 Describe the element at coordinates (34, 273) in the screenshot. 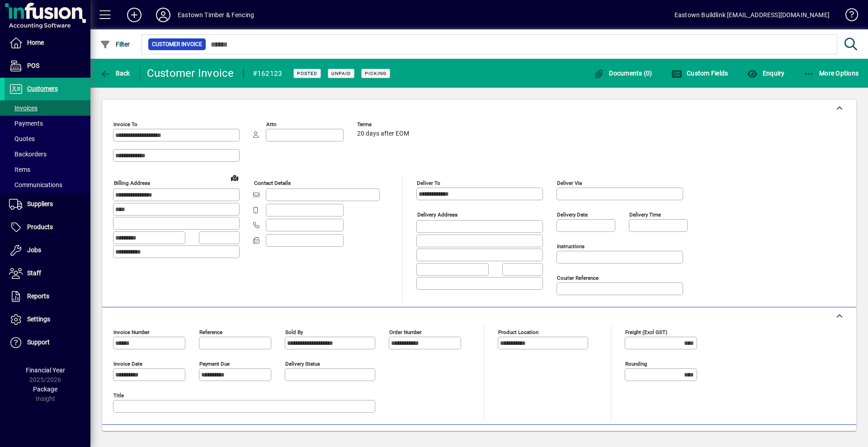

I see `span: Staff` at that location.